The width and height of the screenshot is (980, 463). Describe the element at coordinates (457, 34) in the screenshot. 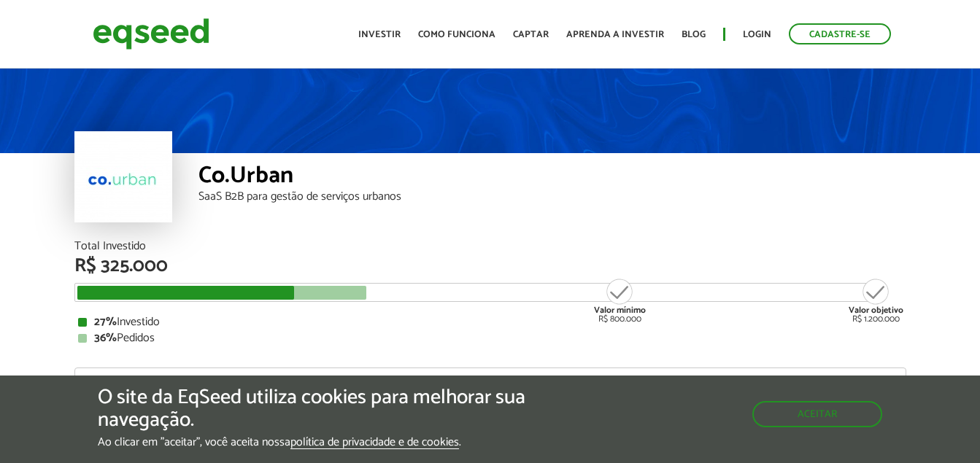

I see `a: Como funciona` at that location.